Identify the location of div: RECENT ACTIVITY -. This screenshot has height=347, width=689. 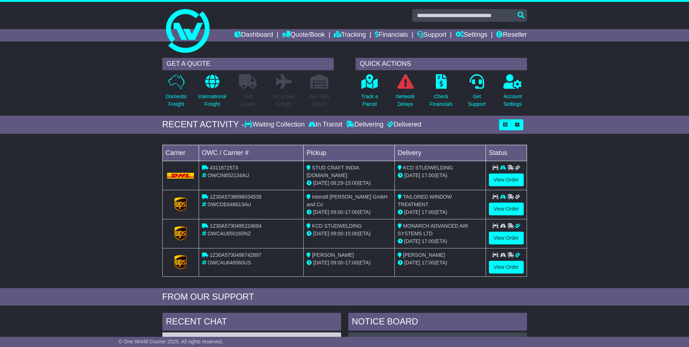
(203, 124).